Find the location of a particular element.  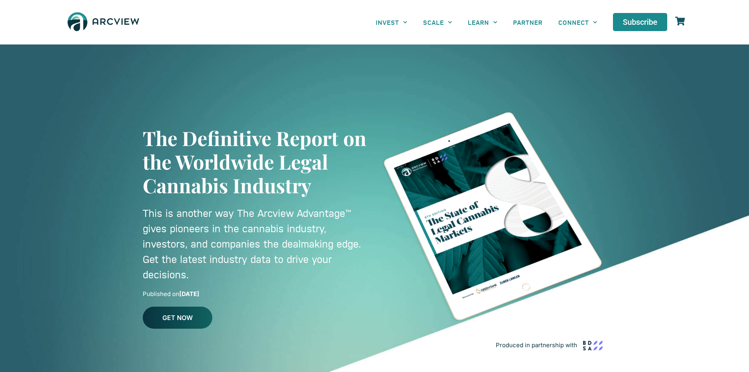

span: GET NOW is located at coordinates (177, 317).